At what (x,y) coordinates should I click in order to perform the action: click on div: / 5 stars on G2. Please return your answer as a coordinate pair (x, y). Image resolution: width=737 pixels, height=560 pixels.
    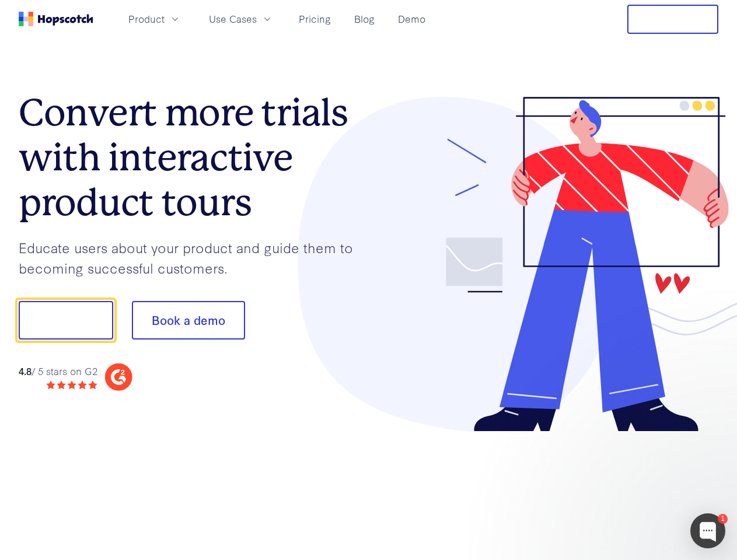
    Looking at the image, I should click on (58, 371).